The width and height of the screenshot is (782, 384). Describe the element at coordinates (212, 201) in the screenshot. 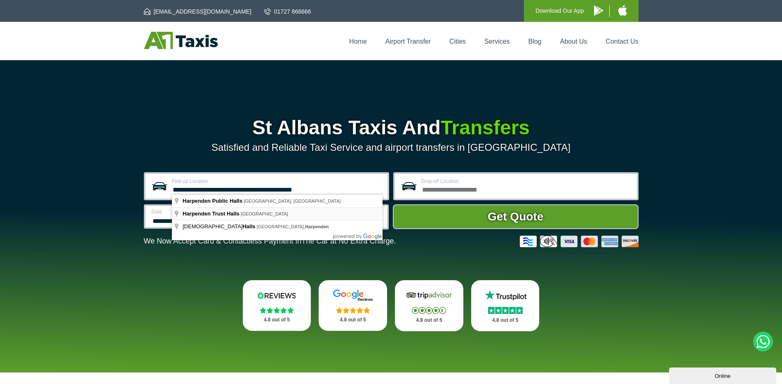

I see `span: Harpenden Public Halls` at that location.